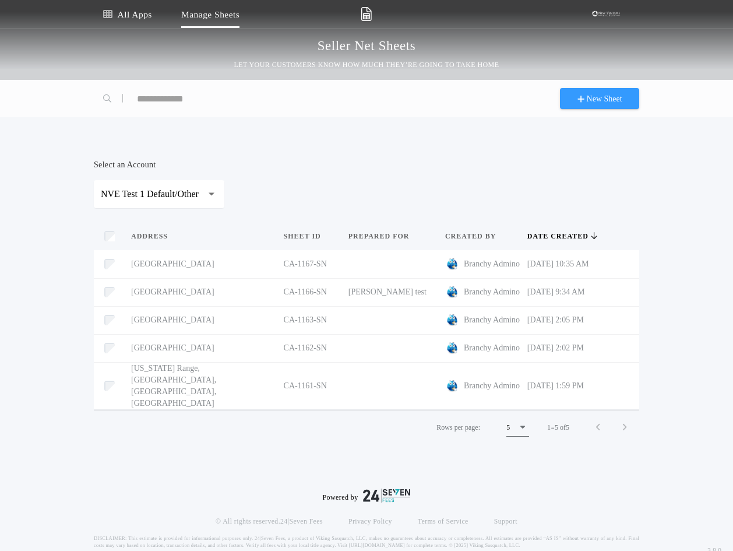 This screenshot has width=733, height=551. Describe the element at coordinates (366, 495) in the screenshot. I see `div: Powered by` at that location.